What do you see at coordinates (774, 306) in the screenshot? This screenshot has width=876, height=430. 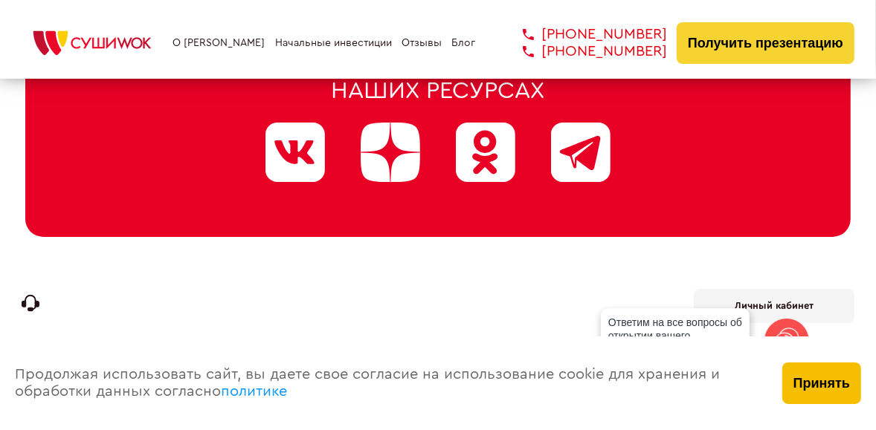 I see `b: Личный кабинет` at bounding box center [774, 306].